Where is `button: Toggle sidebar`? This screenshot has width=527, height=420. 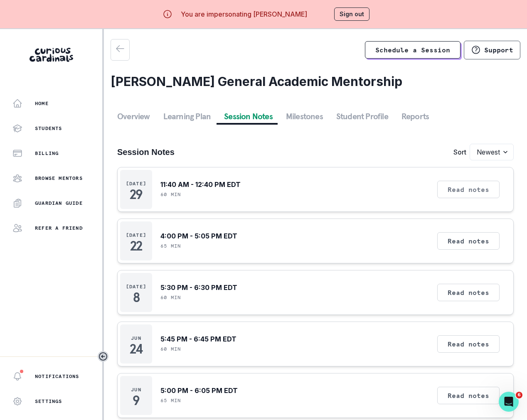 button: Toggle sidebar is located at coordinates (103, 357).